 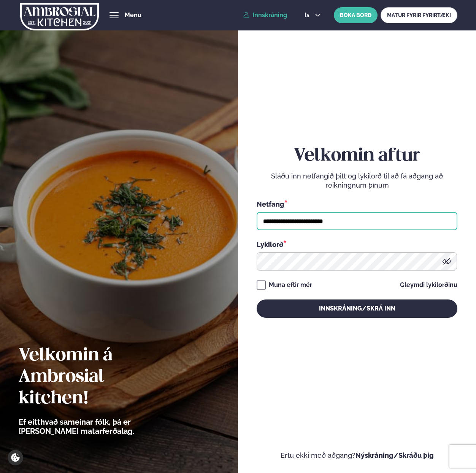 I want to click on span: is, so click(x=308, y=15).